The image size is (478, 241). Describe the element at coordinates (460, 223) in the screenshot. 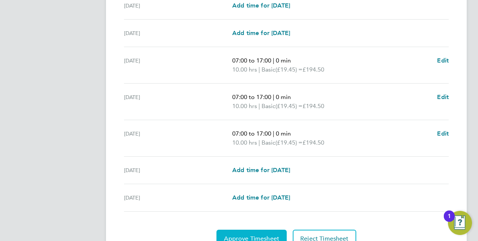

I see `button: Open Resource Center, 1 new notification` at that location.